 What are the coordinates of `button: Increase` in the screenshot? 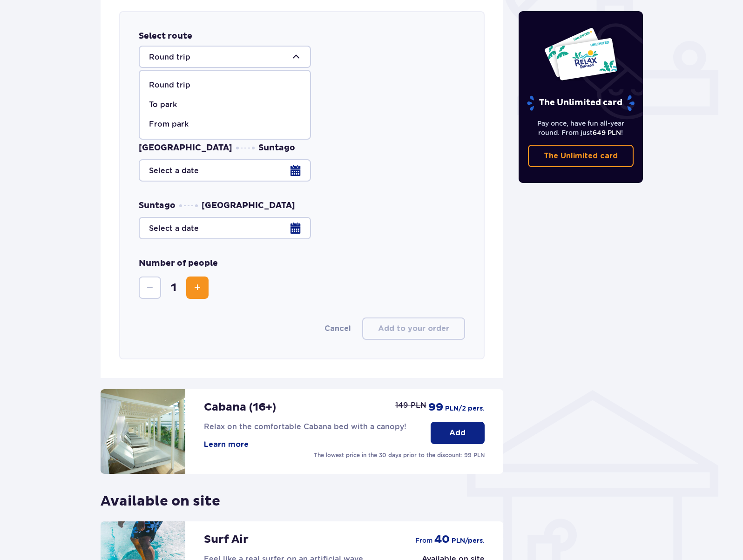 It's located at (197, 288).